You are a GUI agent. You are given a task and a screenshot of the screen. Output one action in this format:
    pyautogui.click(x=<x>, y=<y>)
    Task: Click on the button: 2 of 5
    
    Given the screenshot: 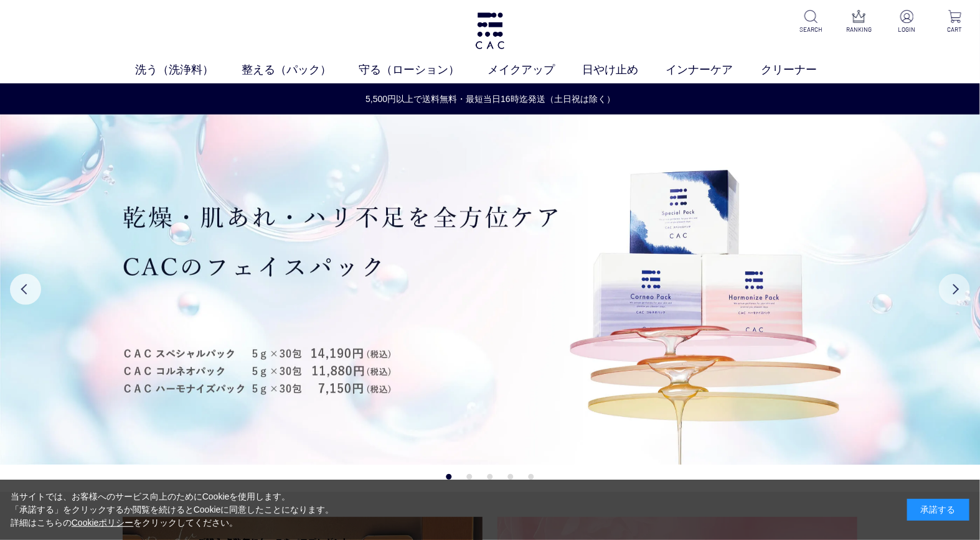 What is the action you would take?
    pyautogui.click(x=470, y=477)
    